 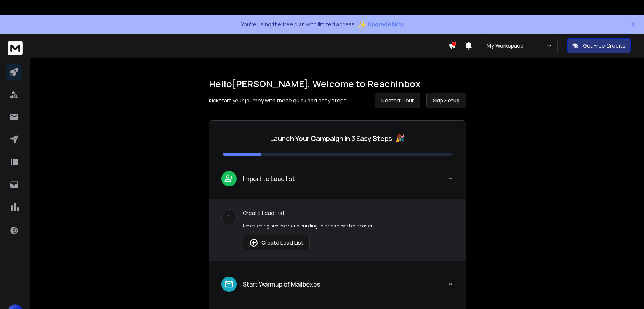 I want to click on button: Get Free Credits, so click(x=598, y=46).